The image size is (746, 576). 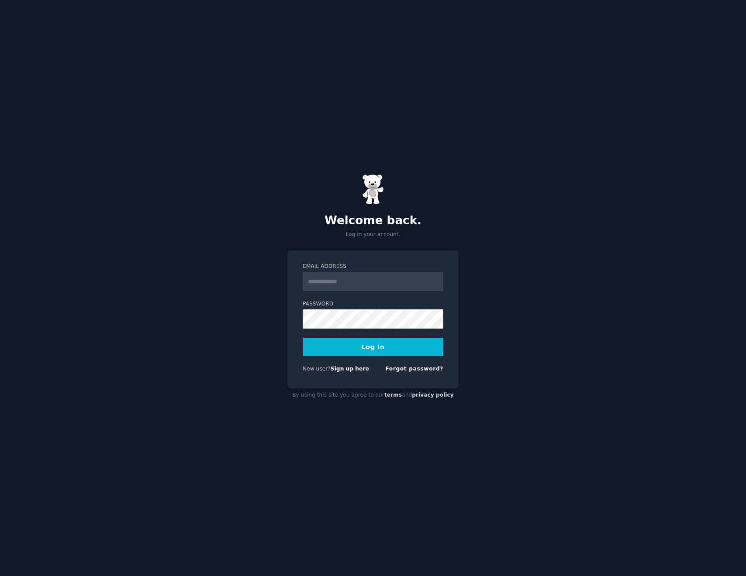 What do you see at coordinates (373, 221) in the screenshot?
I see `h2: Welcome back.` at bounding box center [373, 221].